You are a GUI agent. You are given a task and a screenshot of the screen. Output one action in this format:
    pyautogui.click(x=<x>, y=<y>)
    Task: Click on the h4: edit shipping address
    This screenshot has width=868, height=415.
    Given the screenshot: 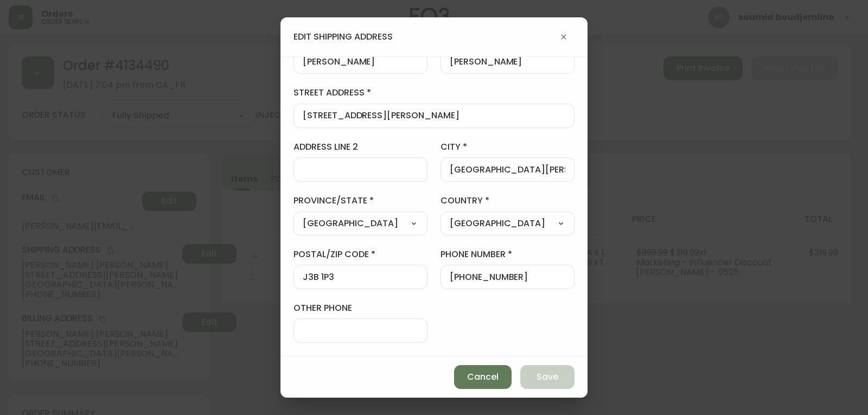 What is the action you would take?
    pyautogui.click(x=343, y=37)
    